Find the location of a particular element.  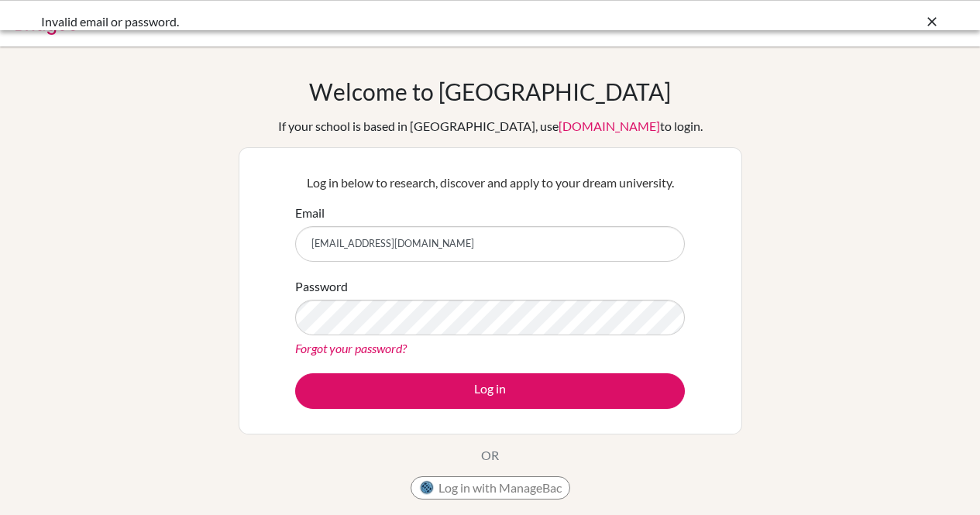

button: Log in is located at coordinates (490, 392).